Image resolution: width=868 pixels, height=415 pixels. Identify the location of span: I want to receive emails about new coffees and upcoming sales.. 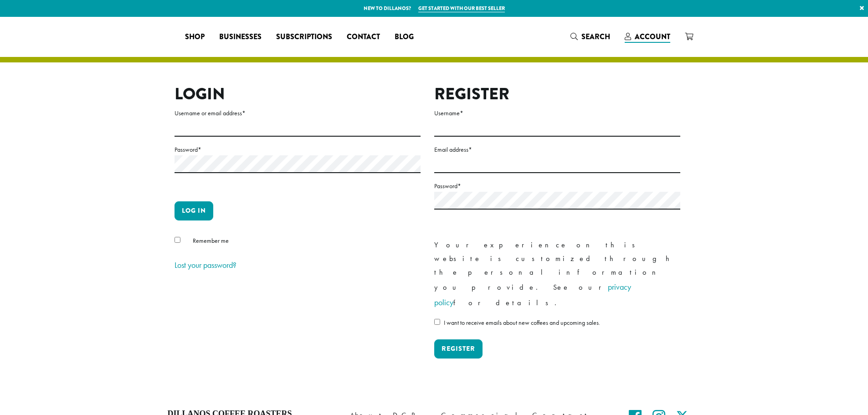
(522, 322).